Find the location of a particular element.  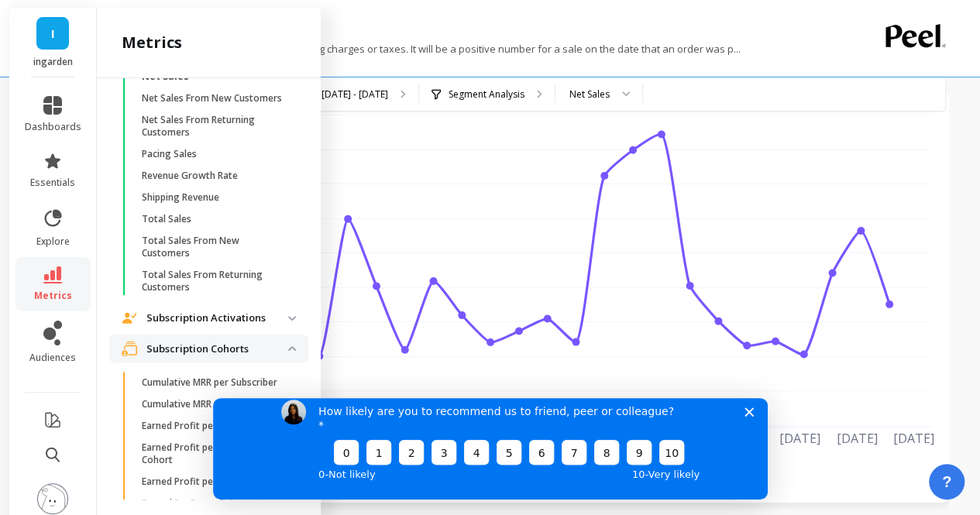

div: Close survey is located at coordinates (536, 14).